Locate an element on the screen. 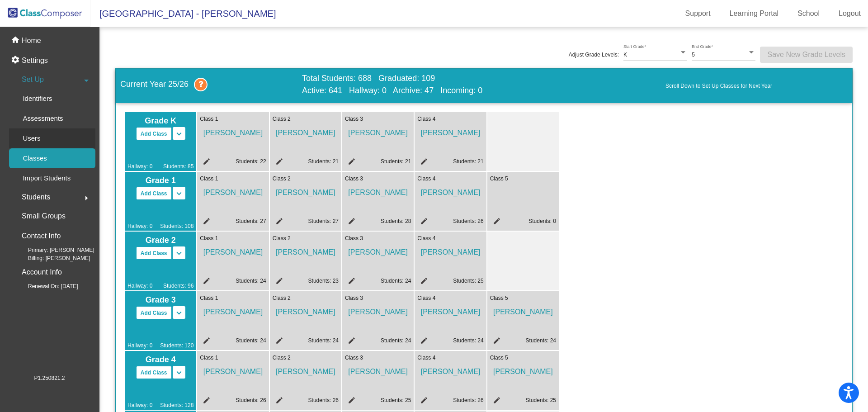 This screenshot has height=412, width=868. a: Learning Portal is located at coordinates (754, 13).